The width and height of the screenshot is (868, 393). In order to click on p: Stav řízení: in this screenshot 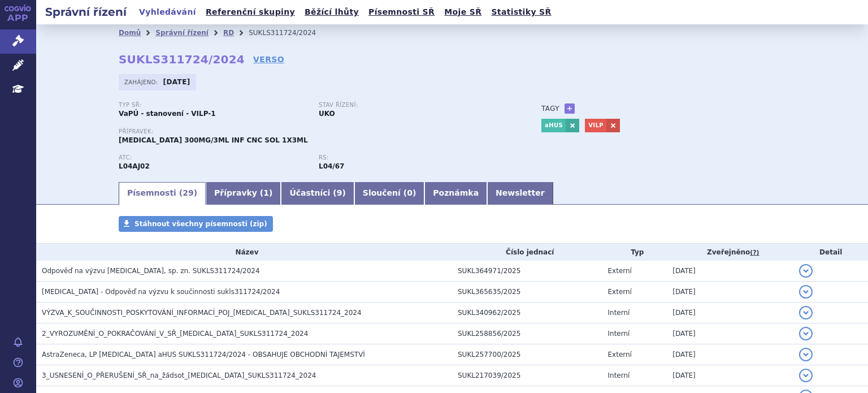, I will do `click(413, 105)`.